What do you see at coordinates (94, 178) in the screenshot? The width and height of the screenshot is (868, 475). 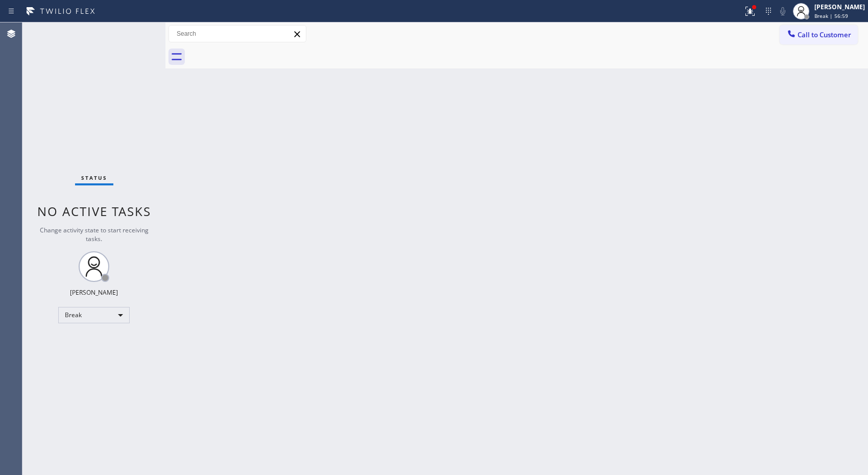 I see `span: Status` at bounding box center [94, 178].